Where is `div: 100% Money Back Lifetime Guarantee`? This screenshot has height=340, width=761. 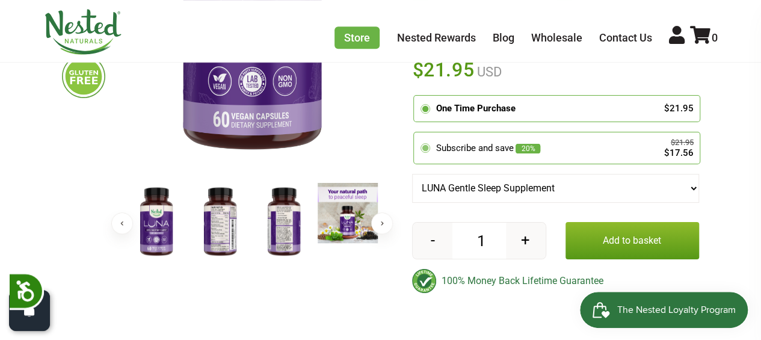
div: 100% Money Back Lifetime Guarantee is located at coordinates (555, 281).